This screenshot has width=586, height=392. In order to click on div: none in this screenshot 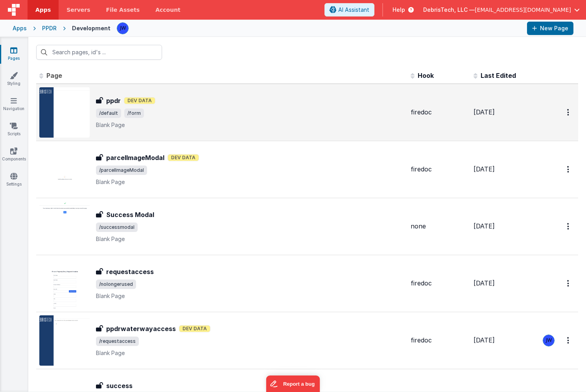, I will do `click(439, 226)`.